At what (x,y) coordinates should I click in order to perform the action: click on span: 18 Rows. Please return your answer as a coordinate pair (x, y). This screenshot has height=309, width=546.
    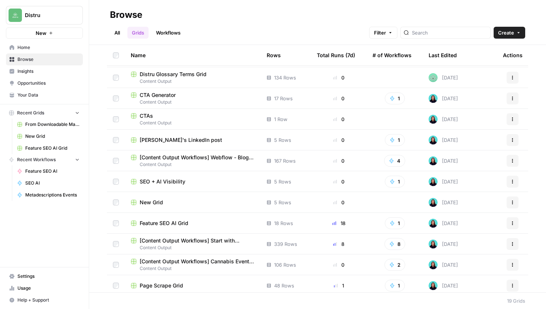
    Looking at the image, I should click on (283, 223).